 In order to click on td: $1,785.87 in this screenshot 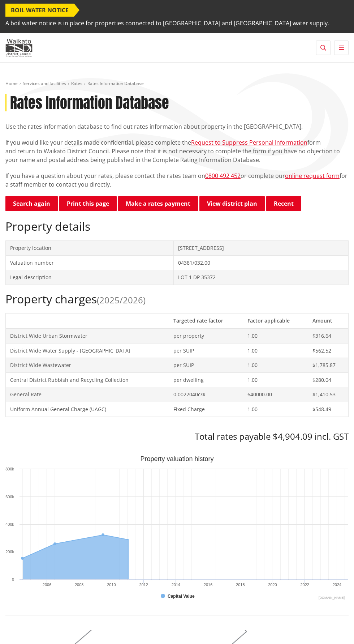, I will do `click(328, 365)`.